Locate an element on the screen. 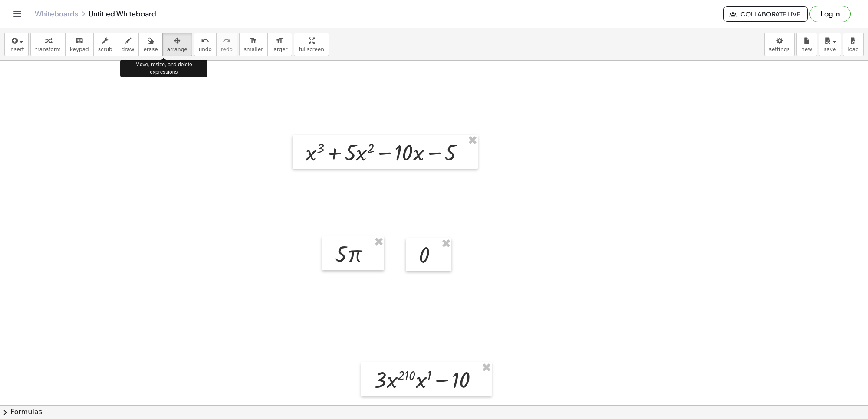 The width and height of the screenshot is (868, 419). span: undo is located at coordinates (205, 49).